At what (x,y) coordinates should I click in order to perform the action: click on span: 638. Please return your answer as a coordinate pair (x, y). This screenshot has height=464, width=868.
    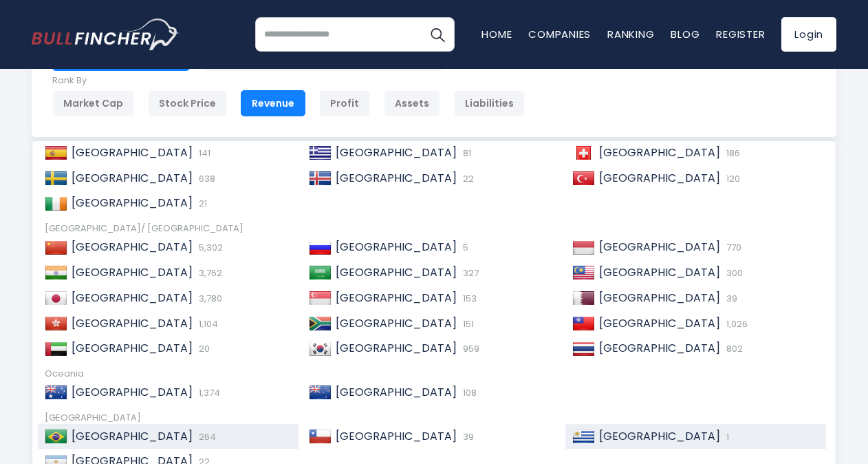
    Looking at the image, I should click on (205, 178).